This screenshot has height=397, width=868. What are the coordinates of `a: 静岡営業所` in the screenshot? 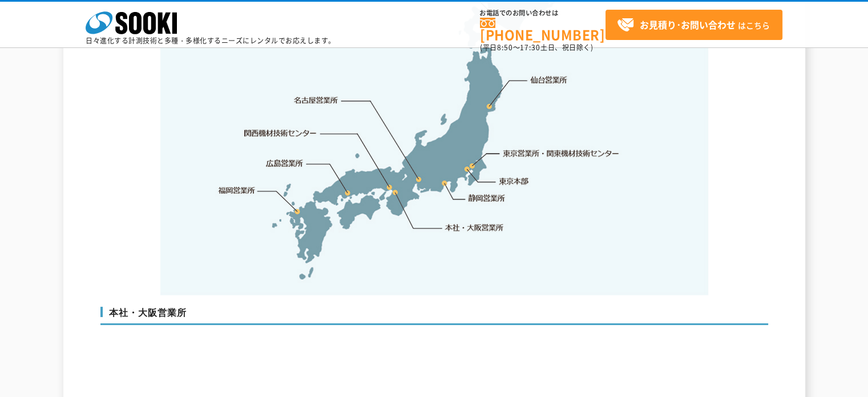 It's located at (486, 198).